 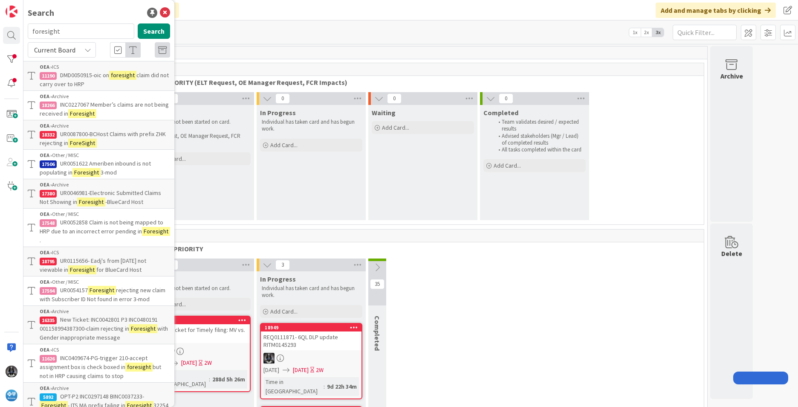 What do you see at coordinates (99, 324) in the screenshot?
I see `span: New Ticket: INC0042801 P3 INC0480191 001158994387300-claim rejecting in` at bounding box center [99, 324].